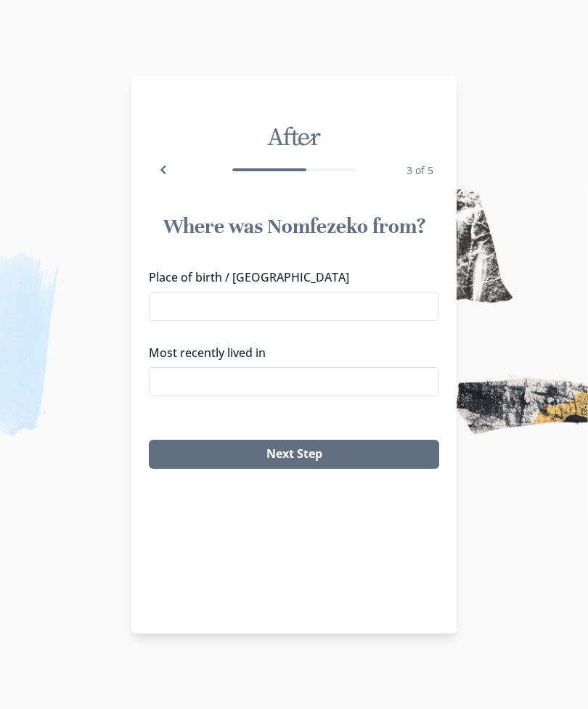  I want to click on button: Next Step, so click(294, 454).